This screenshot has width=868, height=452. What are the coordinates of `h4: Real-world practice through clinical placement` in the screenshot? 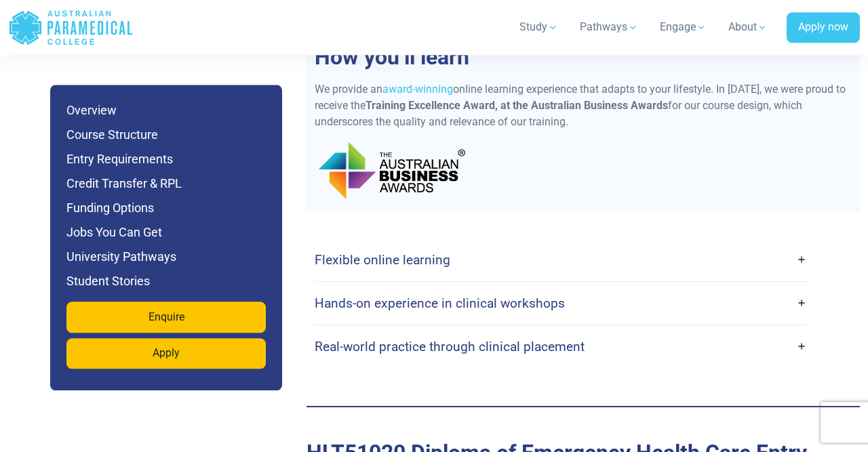 It's located at (450, 346).